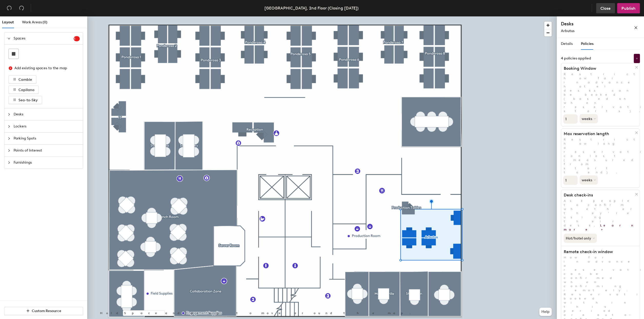 This screenshot has width=644, height=319. What do you see at coordinates (9, 38) in the screenshot?
I see `span: expanded` at bounding box center [9, 38].